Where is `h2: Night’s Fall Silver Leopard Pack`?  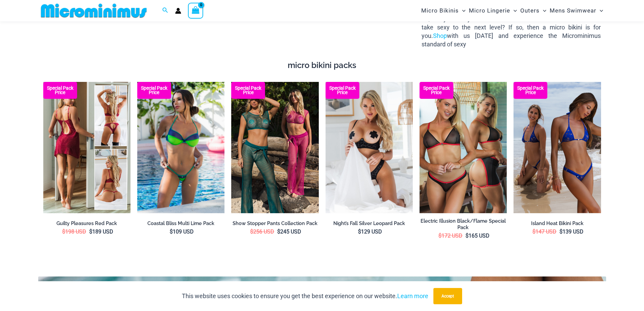 h2: Night’s Fall Silver Leopard Pack is located at coordinates (369, 223).